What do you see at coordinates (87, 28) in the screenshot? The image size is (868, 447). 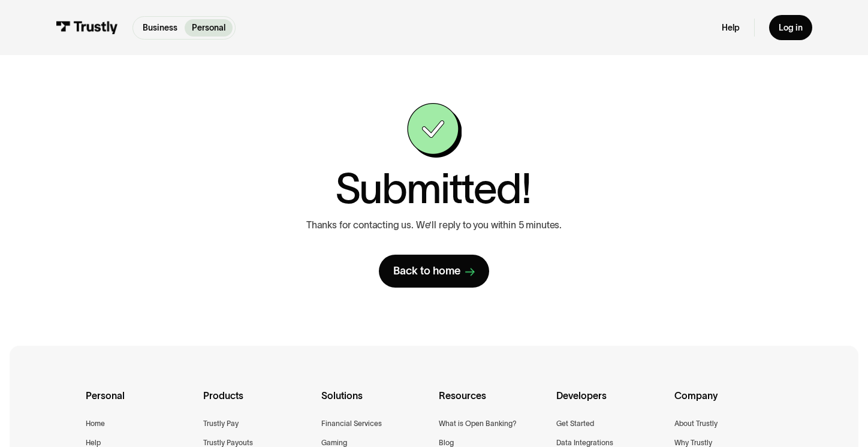 I see `img: Trustly Logo` at bounding box center [87, 28].